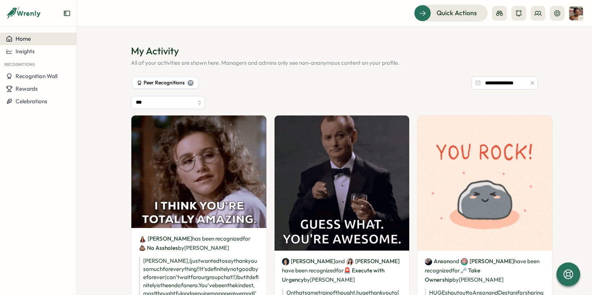 This screenshot has height=295, width=592. Describe the element at coordinates (350, 262) in the screenshot. I see `img: Jennee Rasavong` at that location.